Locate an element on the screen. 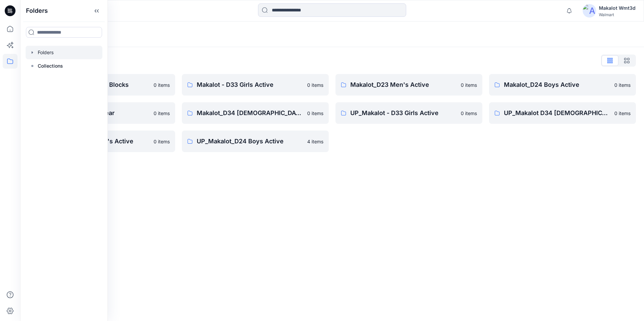  p: UP_Makalot - D33 Girls Active is located at coordinates (404, 113).